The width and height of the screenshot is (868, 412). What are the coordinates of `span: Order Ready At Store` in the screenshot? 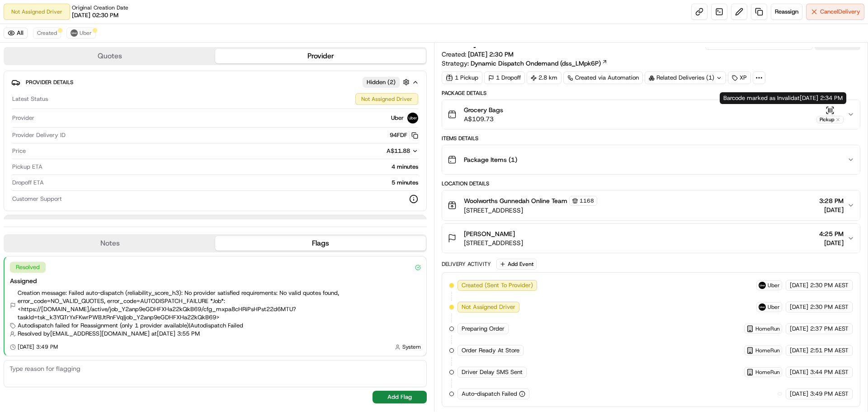 It's located at (490, 350).